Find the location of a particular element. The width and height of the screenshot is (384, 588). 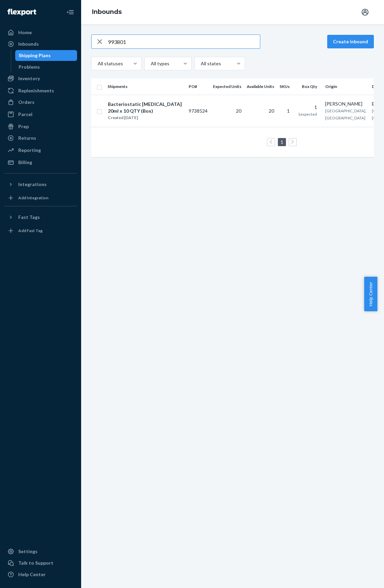

ol: breadcrumbs is located at coordinates (107, 12).